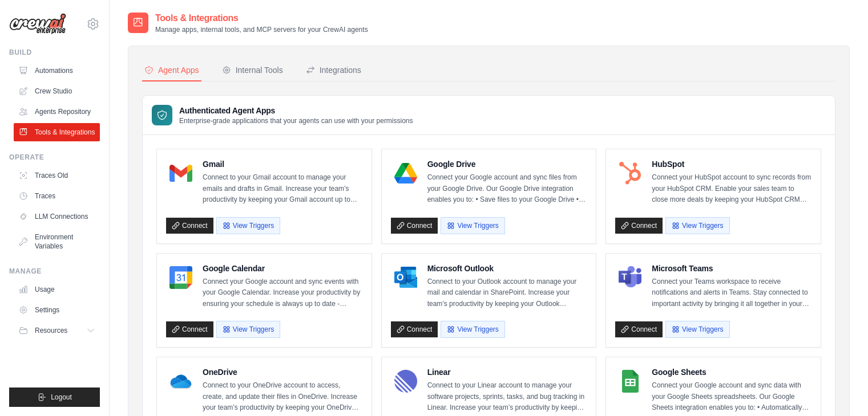  Describe the element at coordinates (732, 372) in the screenshot. I see `h4: Google Sheets` at that location.